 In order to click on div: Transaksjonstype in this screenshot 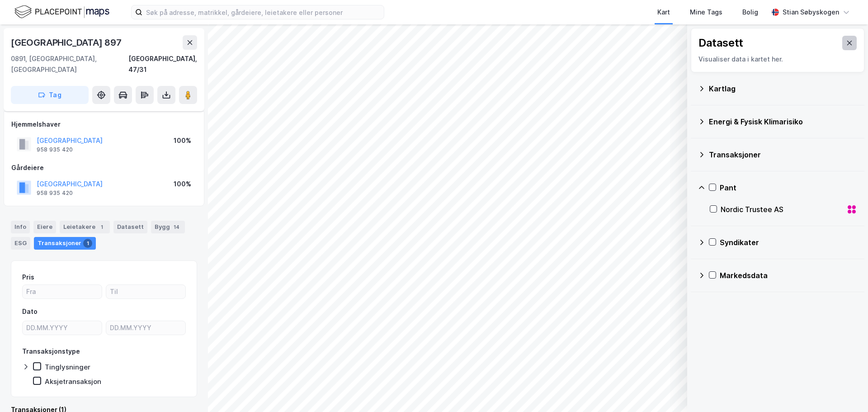, I will do `click(51, 351)`.